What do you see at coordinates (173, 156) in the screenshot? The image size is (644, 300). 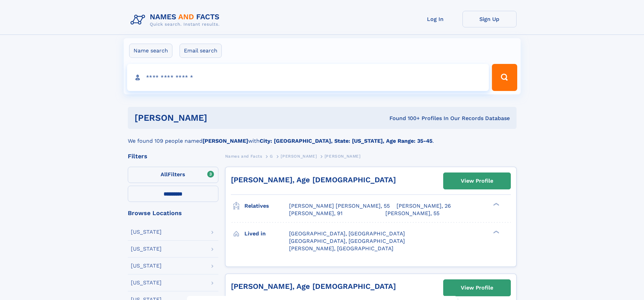 I see `div: Filters` at bounding box center [173, 156].